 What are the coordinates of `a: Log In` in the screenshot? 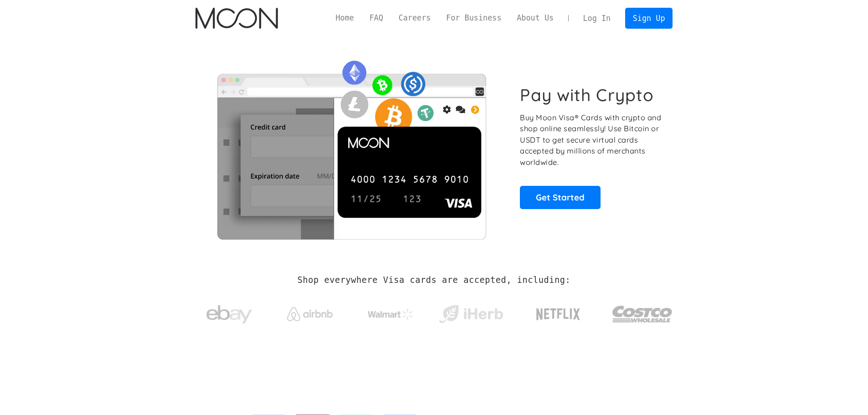 It's located at (597, 18).